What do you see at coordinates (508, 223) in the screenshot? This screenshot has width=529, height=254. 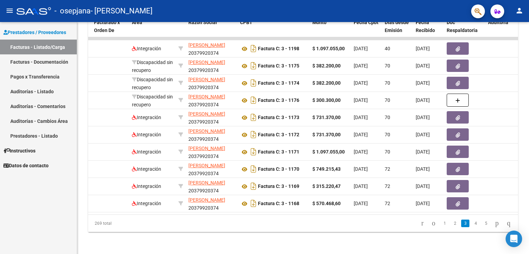 I see `a: go to last page` at bounding box center [508, 223].